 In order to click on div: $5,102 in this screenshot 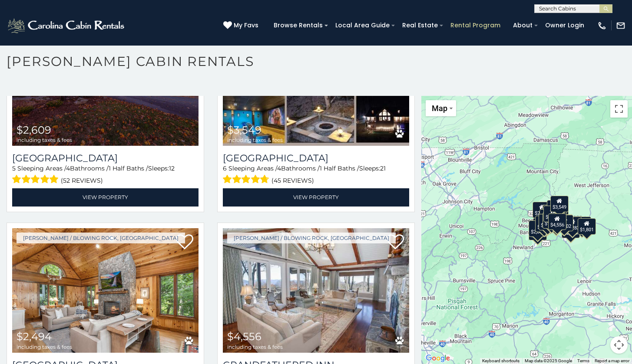, I will do `click(564, 223)`.